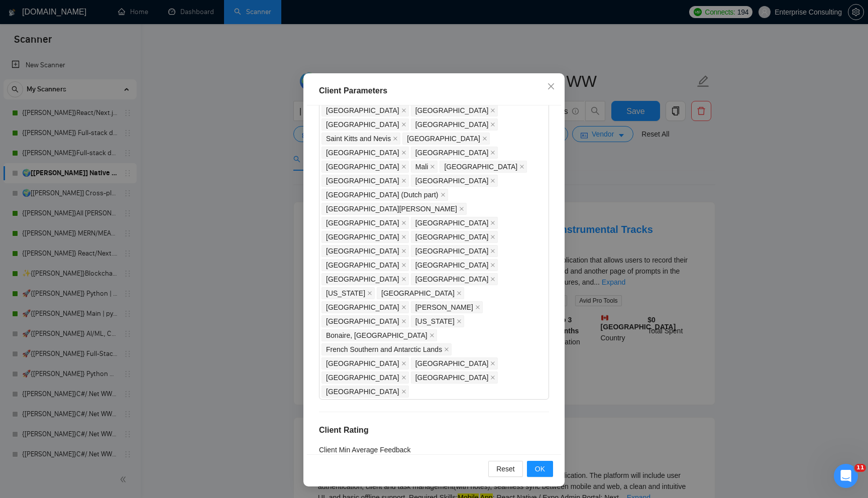  I want to click on span: Bonaire, Sint Eustatius and Saba, so click(379, 335).